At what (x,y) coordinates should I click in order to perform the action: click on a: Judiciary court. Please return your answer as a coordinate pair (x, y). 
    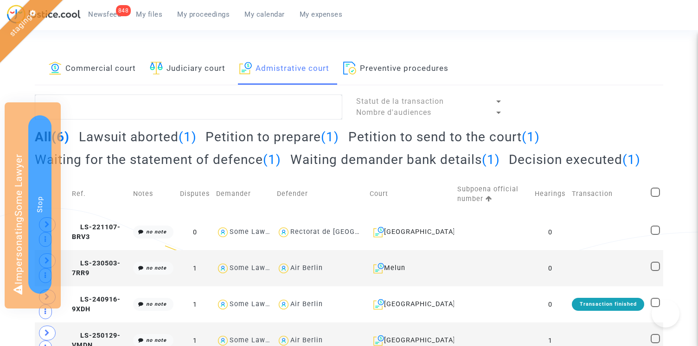
    Looking at the image, I should click on (187, 69).